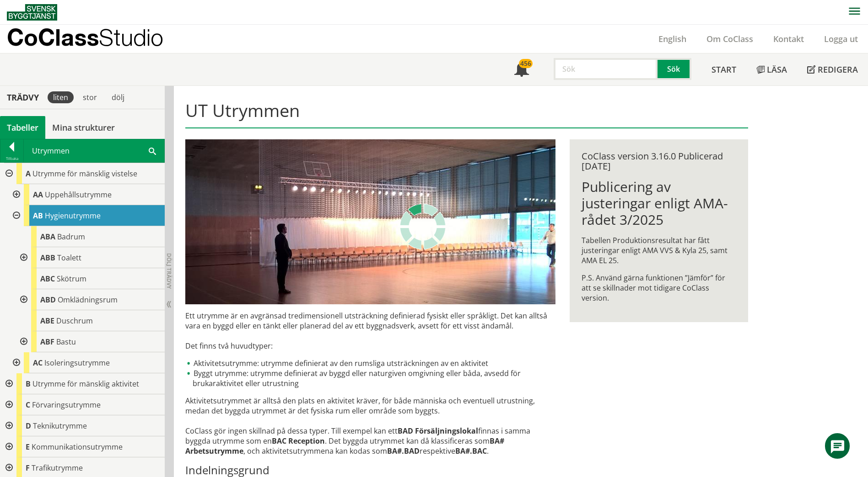  I want to click on span: B, so click(28, 384).